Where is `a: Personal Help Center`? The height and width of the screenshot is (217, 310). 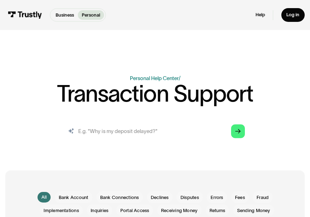
a: Personal Help Center is located at coordinates (154, 78).